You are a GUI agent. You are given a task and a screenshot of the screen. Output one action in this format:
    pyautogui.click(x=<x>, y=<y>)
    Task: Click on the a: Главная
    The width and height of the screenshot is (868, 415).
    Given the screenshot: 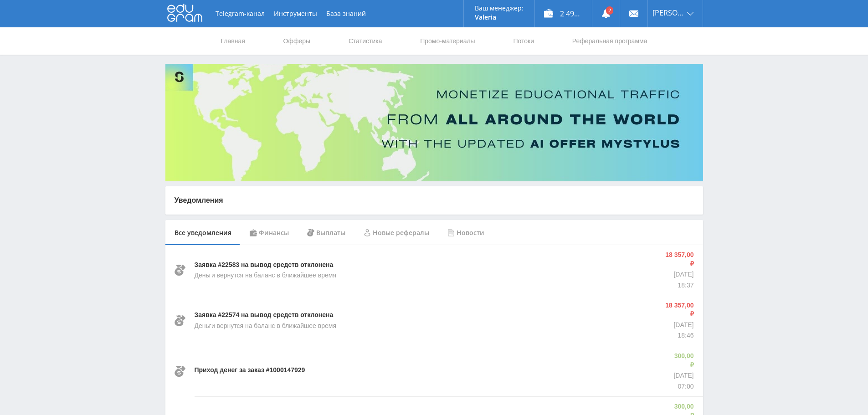 What is the action you would take?
    pyautogui.click(x=232, y=41)
    